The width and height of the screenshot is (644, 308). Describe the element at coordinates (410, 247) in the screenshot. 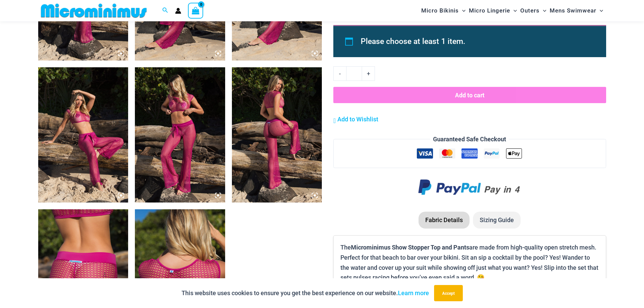

I see `b: Microminimus Show Stopper Top and Pants` at that location.